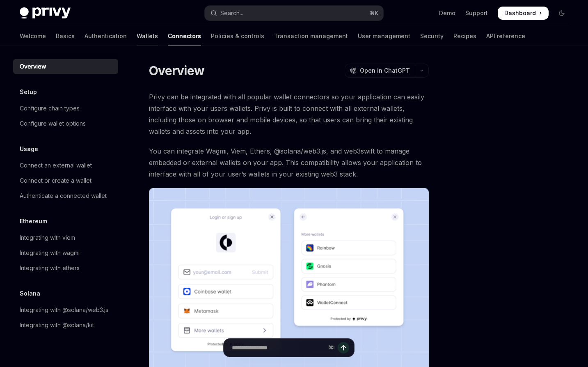 Image resolution: width=588 pixels, height=367 pixels. Describe the element at coordinates (57, 326) in the screenshot. I see `div: Integrating with @solana/kit` at that location.